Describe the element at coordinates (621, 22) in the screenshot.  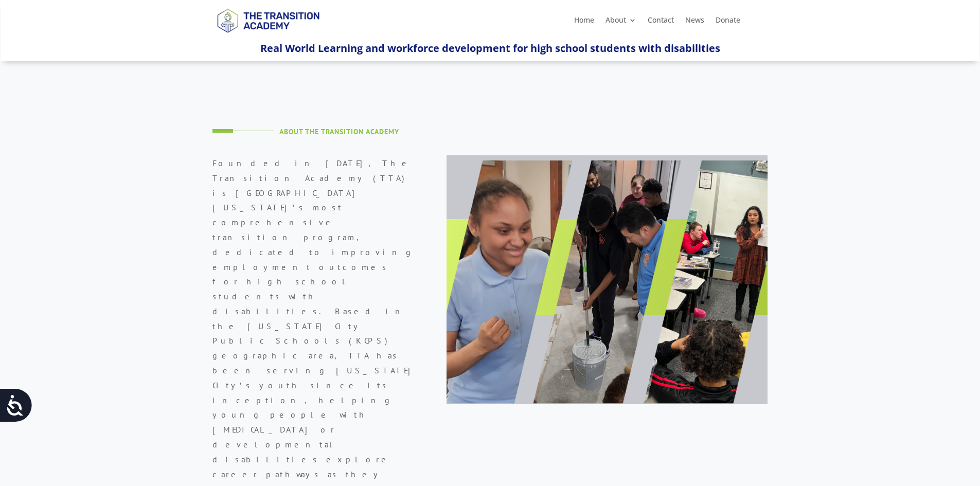
I see `a: About` at that location.